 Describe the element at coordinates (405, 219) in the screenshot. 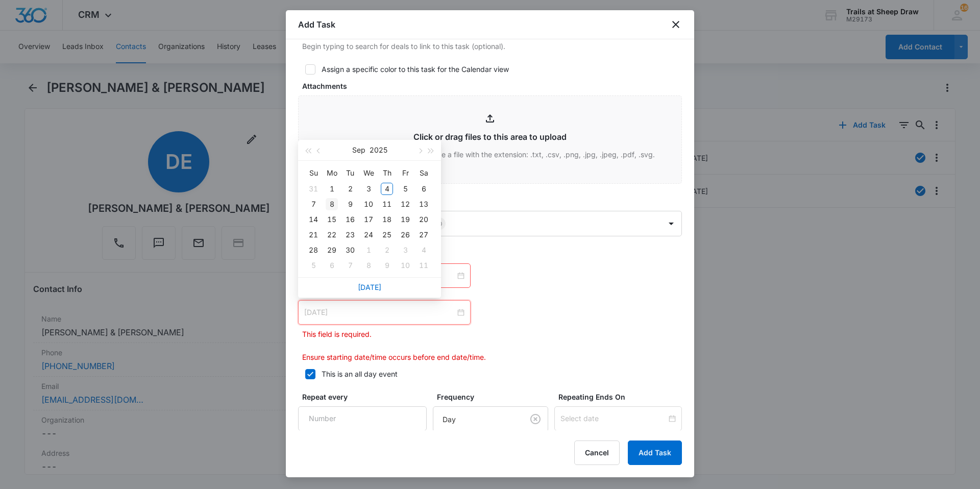

I see `td: 2025-09-19` at that location.